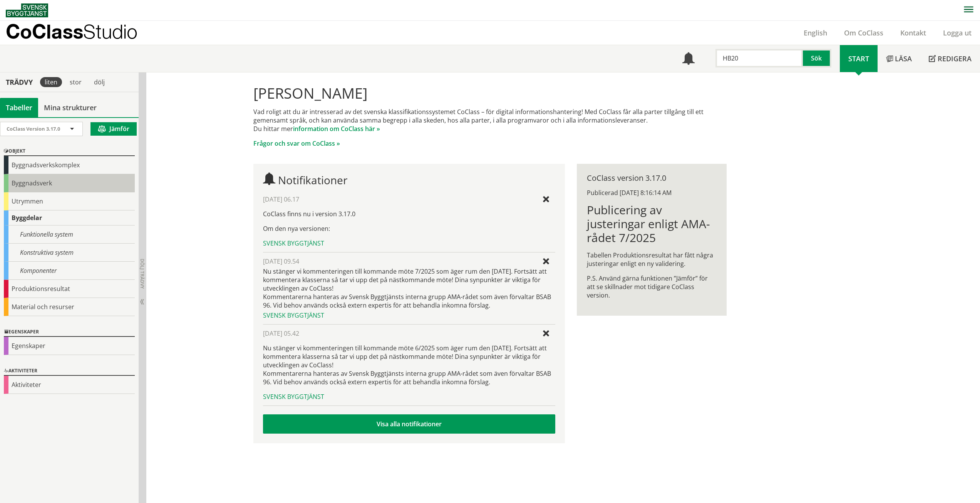 The image size is (980, 503). I want to click on p: Tabellen Produktionsresultat har fått några justeringar enligt en ny validering., so click(652, 259).